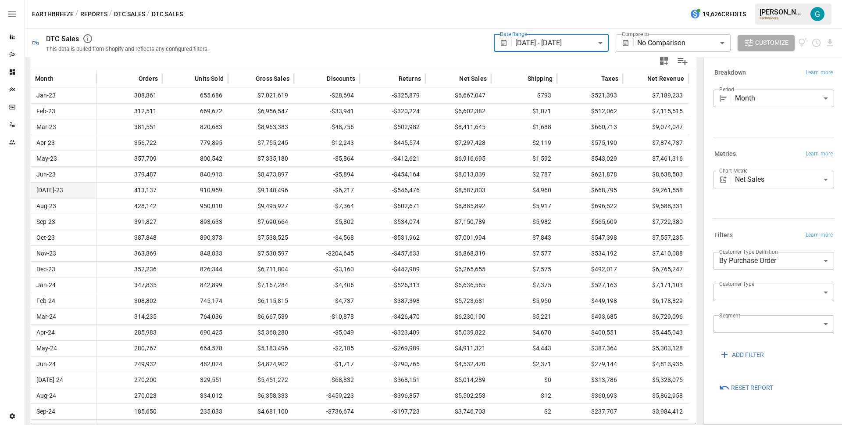  Describe the element at coordinates (129, 158) in the screenshot. I see `span: 357,709` at that location.